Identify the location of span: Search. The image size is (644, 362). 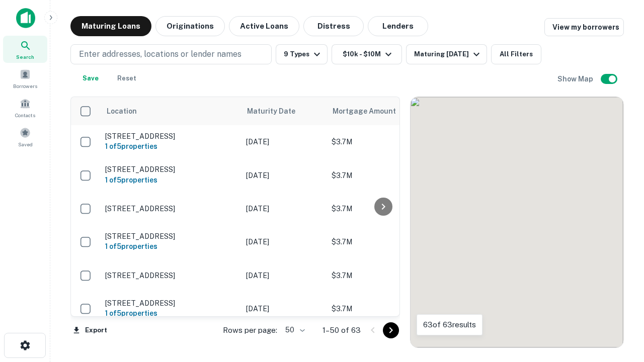
(25, 57).